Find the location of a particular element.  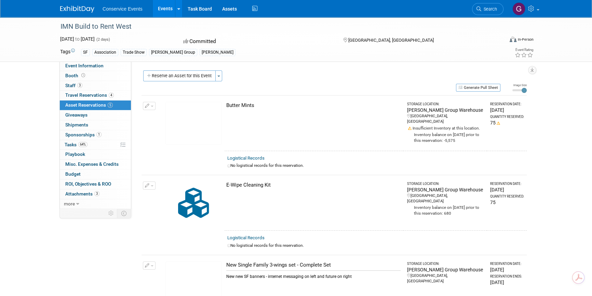

span: 4 is located at coordinates (111, 95).